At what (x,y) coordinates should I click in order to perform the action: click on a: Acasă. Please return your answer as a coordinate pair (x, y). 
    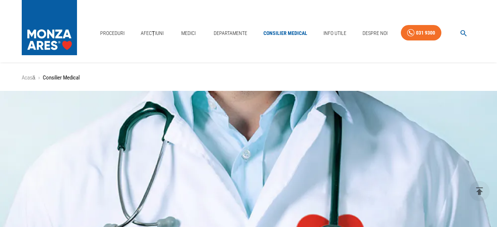
    Looking at the image, I should click on (28, 78).